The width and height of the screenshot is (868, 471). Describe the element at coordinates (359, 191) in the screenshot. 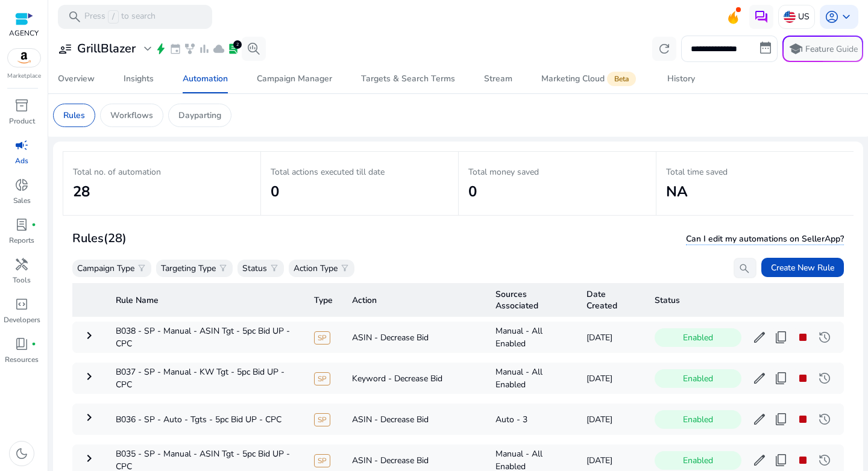

I see `h2: 0` at that location.